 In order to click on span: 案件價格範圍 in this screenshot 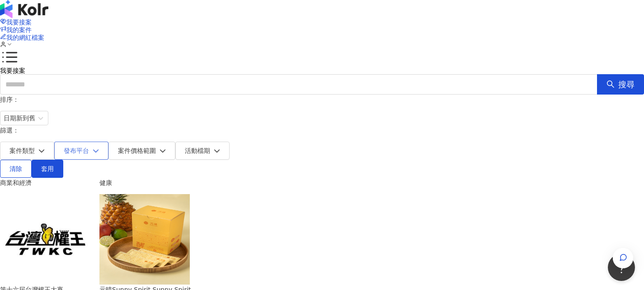, I will do `click(137, 151)`.